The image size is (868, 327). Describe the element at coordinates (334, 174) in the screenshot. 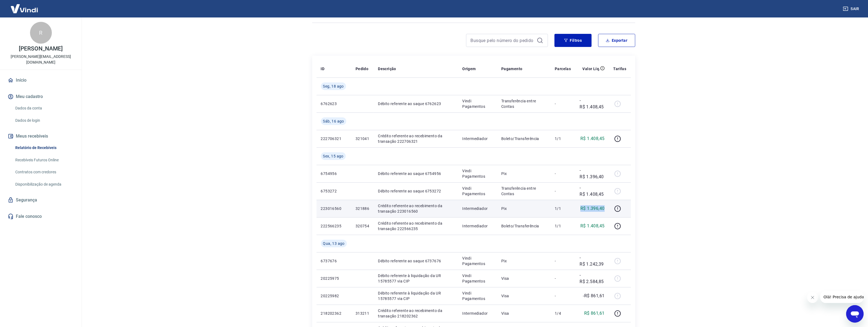

I see `p: 6754956` at that location.